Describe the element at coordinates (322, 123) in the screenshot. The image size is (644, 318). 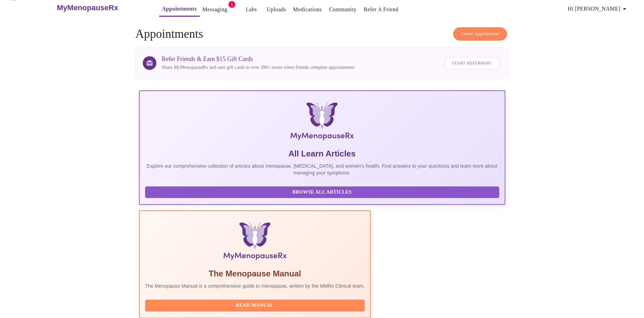
I see `img: MyMenopauseRx Logo` at that location.